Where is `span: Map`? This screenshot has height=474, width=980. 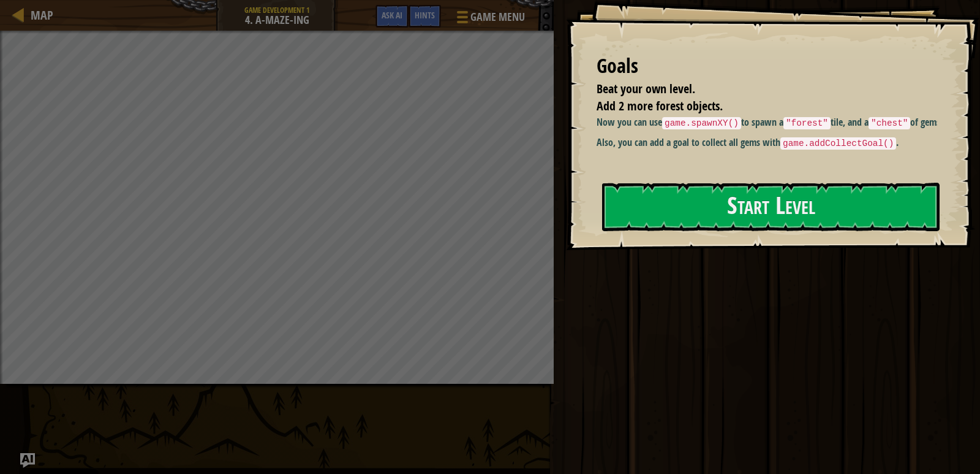
span: Map is located at coordinates (41, 14).